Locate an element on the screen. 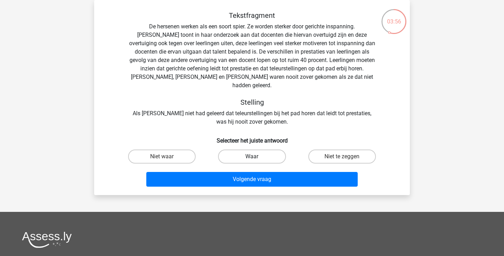 This screenshot has height=256, width=504. h5: Stelling is located at coordinates (252, 102).